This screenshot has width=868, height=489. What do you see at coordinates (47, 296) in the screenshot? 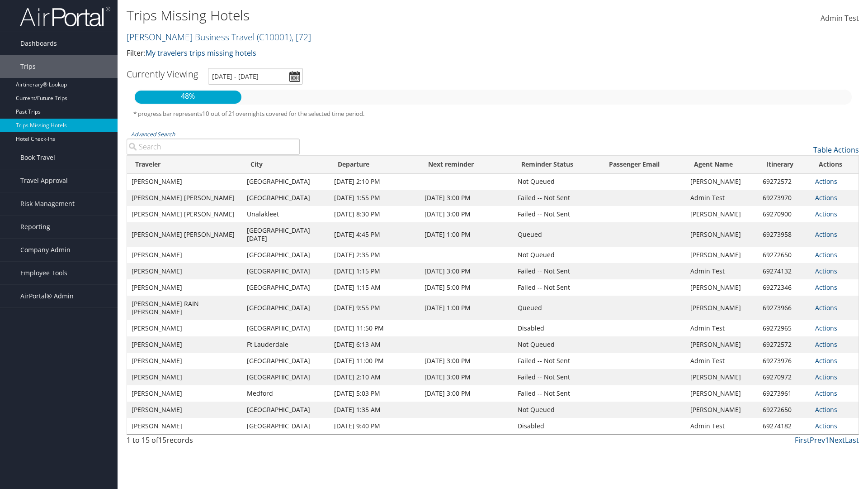
I see `span: AirPortal® Admin` at bounding box center [47, 296].